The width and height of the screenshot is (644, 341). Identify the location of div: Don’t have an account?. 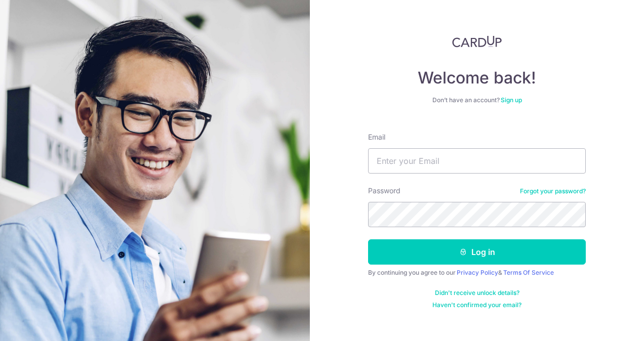
(477, 101).